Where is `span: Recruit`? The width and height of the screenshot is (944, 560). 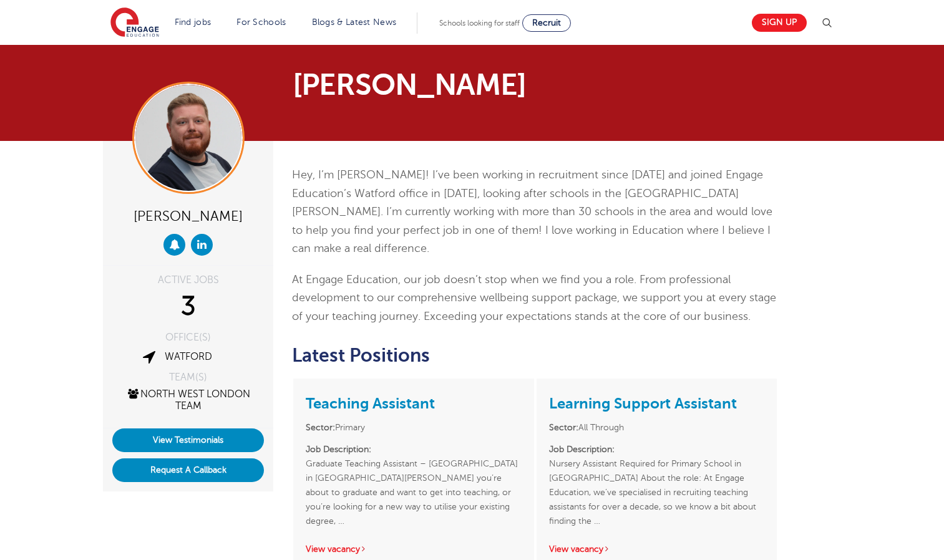
span: Recruit is located at coordinates (547, 22).